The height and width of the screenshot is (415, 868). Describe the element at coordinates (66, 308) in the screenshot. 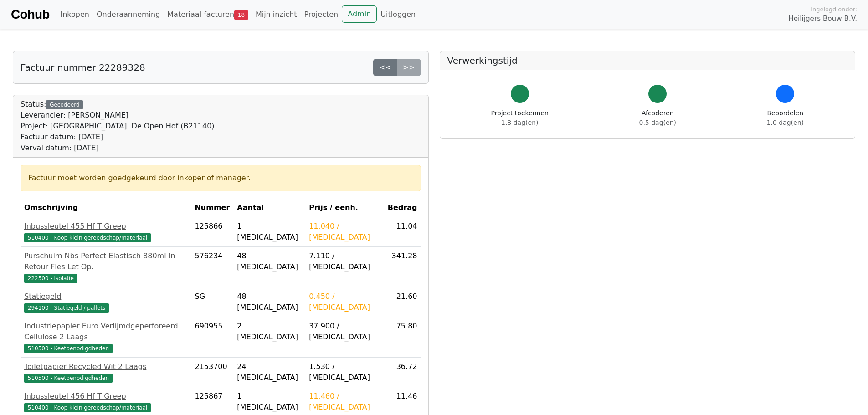

I see `span: 294100 - Statiegeld / pallets` at that location.